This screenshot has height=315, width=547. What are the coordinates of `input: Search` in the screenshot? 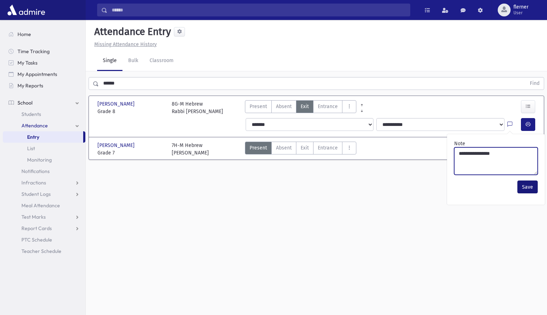 It's located at (258, 10).